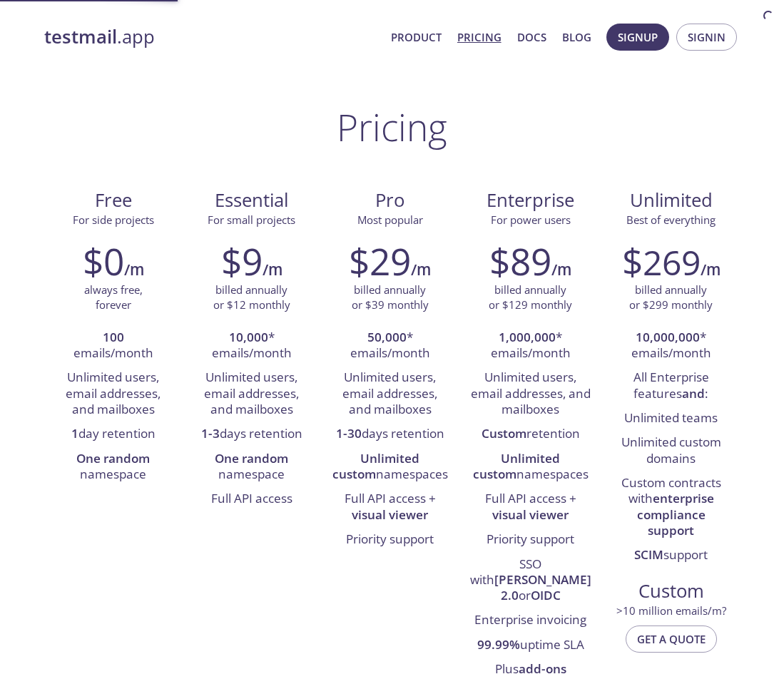 The image size is (784, 674). I want to click on li: Unlimited teams, so click(671, 418).